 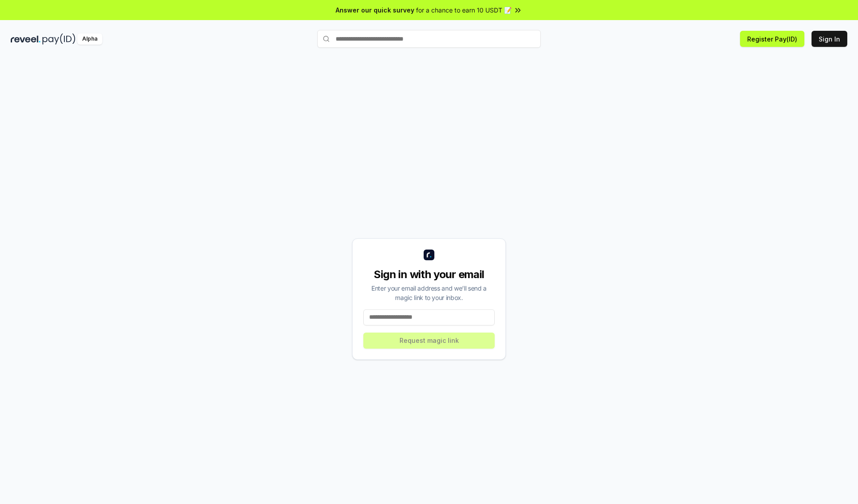 What do you see at coordinates (429, 255) in the screenshot?
I see `img: logo_small` at bounding box center [429, 255].